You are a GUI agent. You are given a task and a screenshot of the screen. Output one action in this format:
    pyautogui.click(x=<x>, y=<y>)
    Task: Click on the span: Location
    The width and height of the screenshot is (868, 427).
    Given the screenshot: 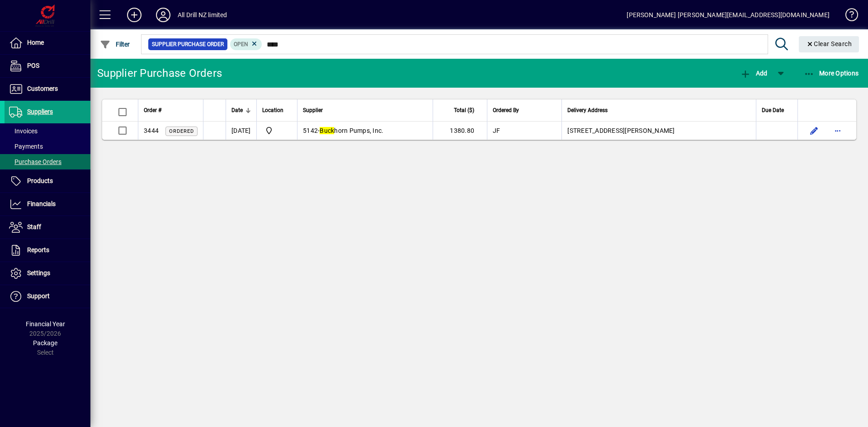 What is the action you would take?
    pyautogui.click(x=273, y=111)
    